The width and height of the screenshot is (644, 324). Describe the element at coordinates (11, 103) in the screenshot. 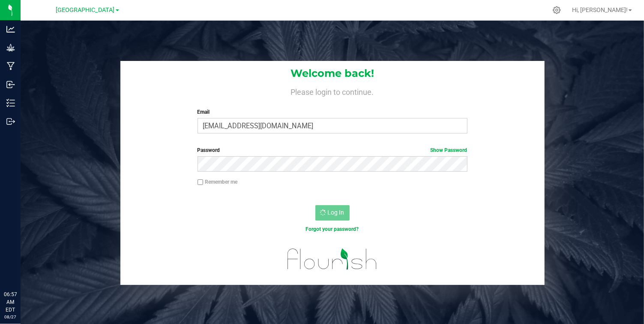

I see `inline-svg: Inventory` at that location.